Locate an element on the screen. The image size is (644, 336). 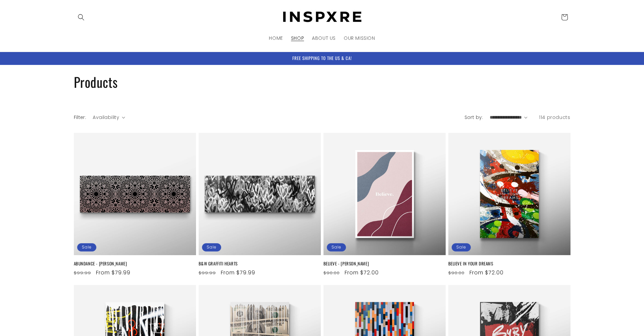
h1: Products is located at coordinates (322, 82).